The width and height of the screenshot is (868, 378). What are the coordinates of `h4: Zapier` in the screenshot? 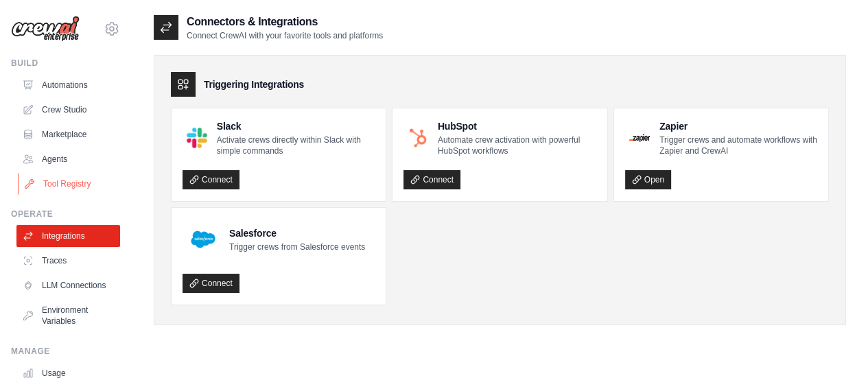 It's located at (739, 126).